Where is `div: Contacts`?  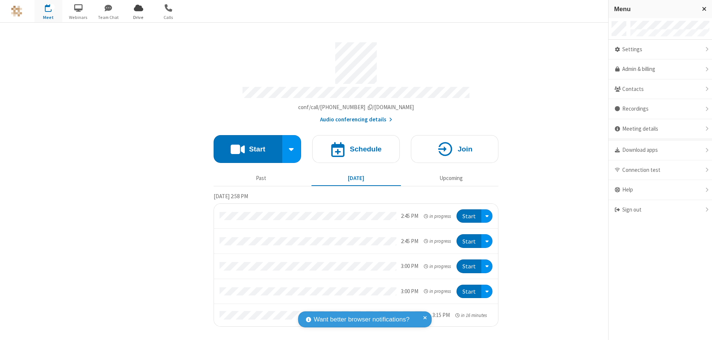
div: Contacts is located at coordinates (660, 89).